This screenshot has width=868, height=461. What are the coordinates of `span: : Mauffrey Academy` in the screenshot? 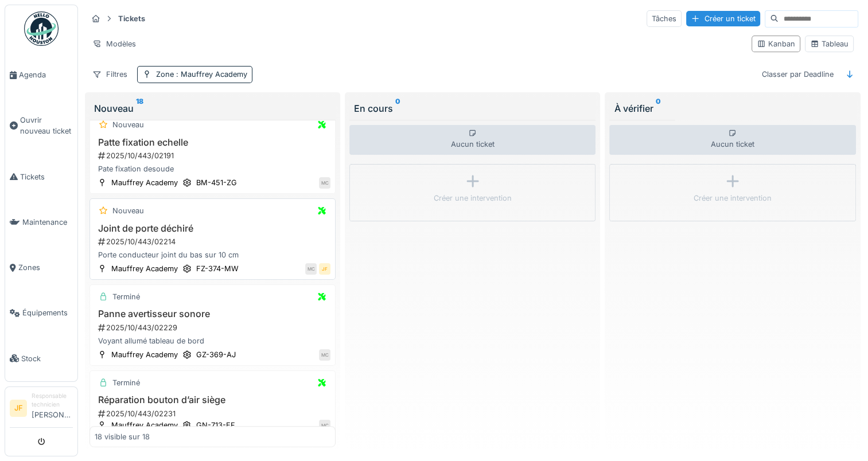 It's located at (210, 74).